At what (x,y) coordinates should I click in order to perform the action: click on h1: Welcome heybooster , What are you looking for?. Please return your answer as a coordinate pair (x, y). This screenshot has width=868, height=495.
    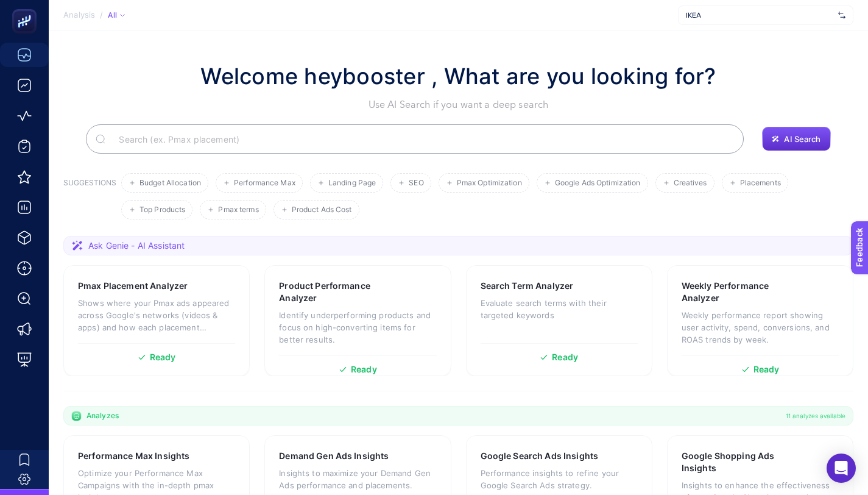
    Looking at the image, I should click on (458, 77).